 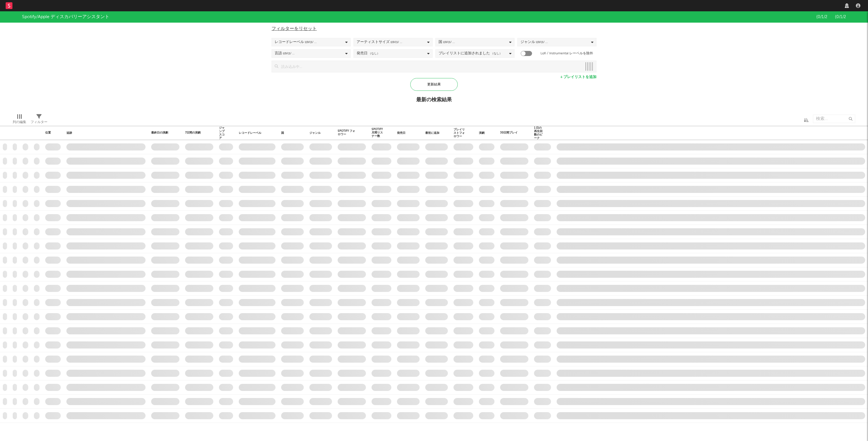 I want to click on div: Spotify 月間リスナー数, so click(x=377, y=133).